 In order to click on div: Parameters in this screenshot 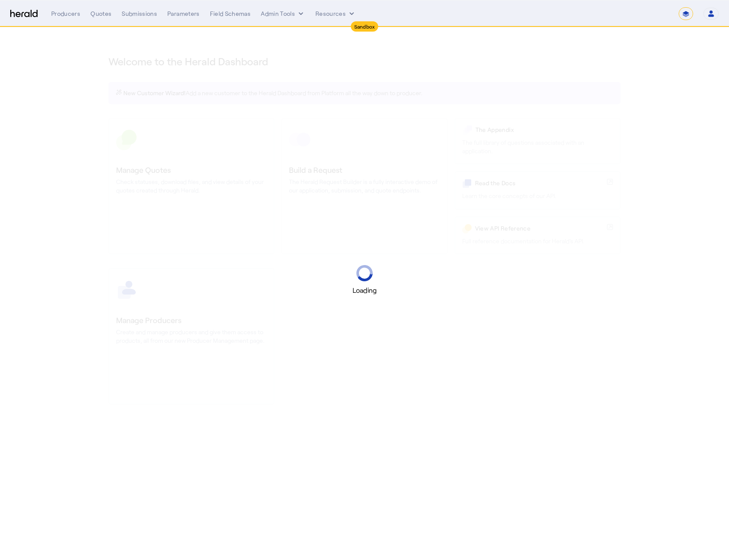, I will do `click(183, 14)`.